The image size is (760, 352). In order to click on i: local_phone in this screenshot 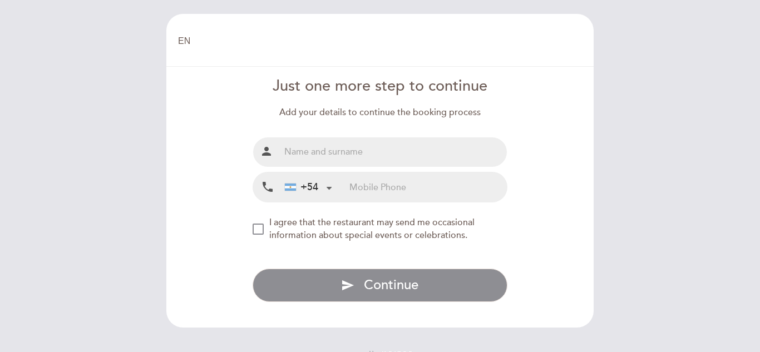, I will do `click(267, 187)`.